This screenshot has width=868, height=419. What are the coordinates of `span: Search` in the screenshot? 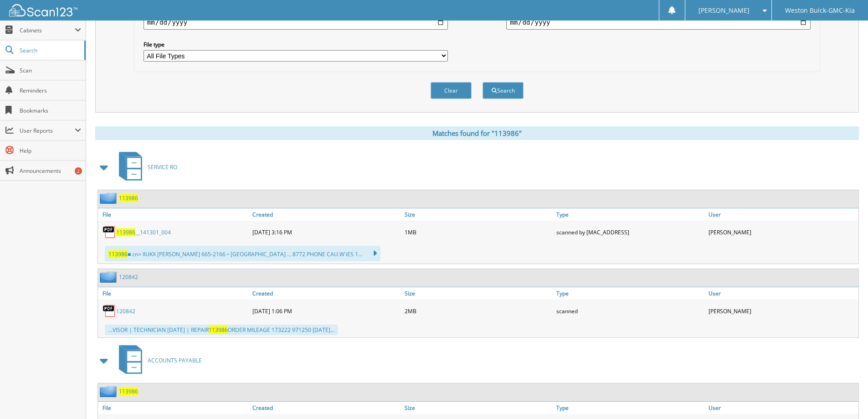 It's located at (49, 50).